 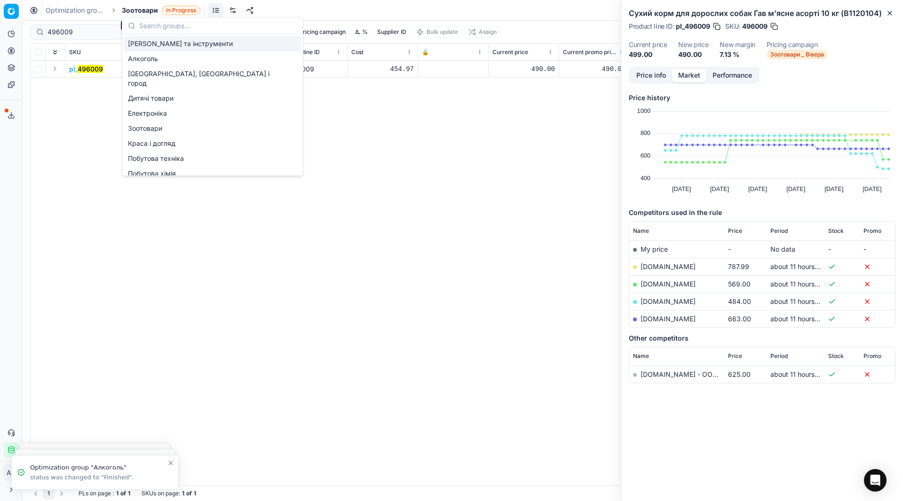 What do you see at coordinates (693, 55) in the screenshot?
I see `dd: 490.00` at bounding box center [693, 55].